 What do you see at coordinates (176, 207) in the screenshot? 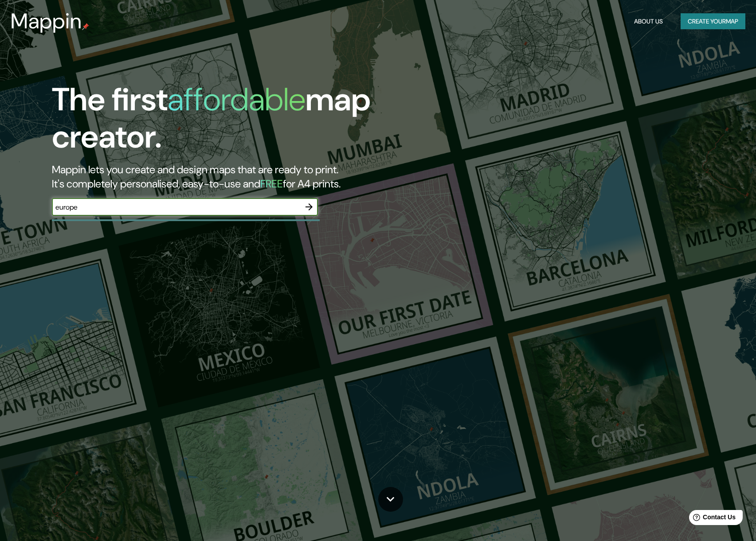
I see `input: Choose your favourite place` at bounding box center [176, 207].